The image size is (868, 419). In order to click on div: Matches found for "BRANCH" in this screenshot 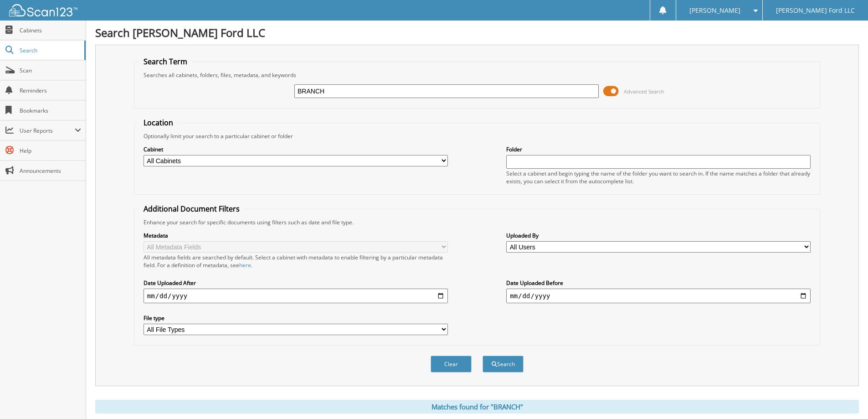, I will do `click(477, 407)`.